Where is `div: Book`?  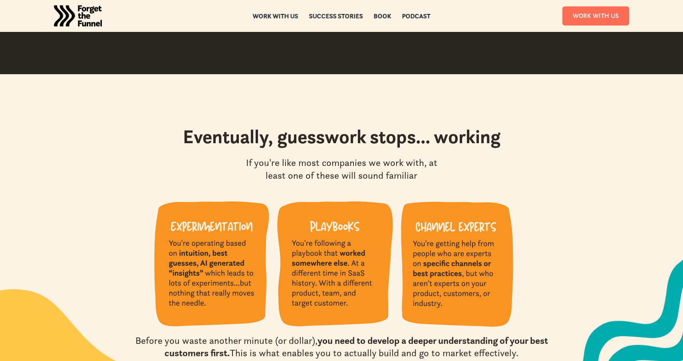 div: Book is located at coordinates (383, 16).